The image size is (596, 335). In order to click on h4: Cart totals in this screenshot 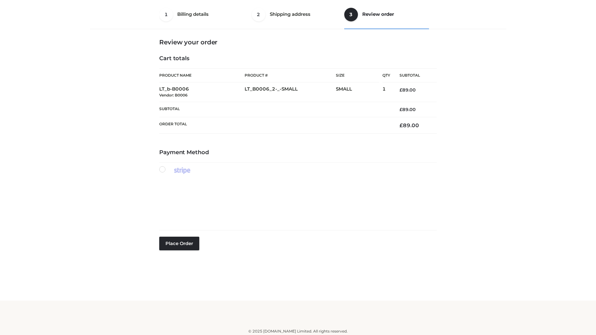, I will do `click(298, 59)`.